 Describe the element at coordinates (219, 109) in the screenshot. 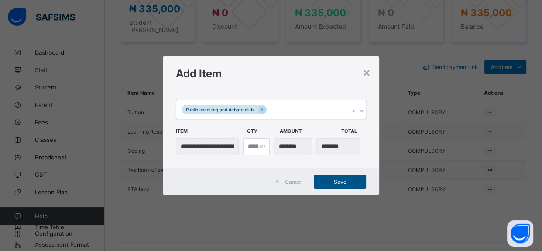

I see `div: Public speaking and debate club` at that location.